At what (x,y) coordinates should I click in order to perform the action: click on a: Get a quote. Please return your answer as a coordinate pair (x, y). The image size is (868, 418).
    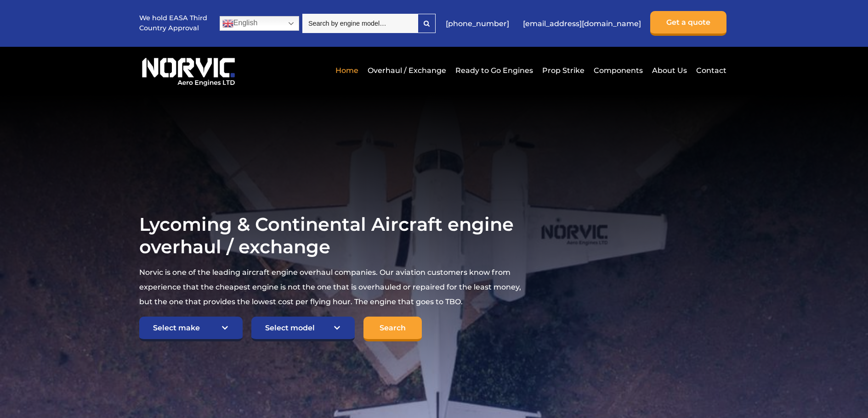
    Looking at the image, I should click on (688, 24).